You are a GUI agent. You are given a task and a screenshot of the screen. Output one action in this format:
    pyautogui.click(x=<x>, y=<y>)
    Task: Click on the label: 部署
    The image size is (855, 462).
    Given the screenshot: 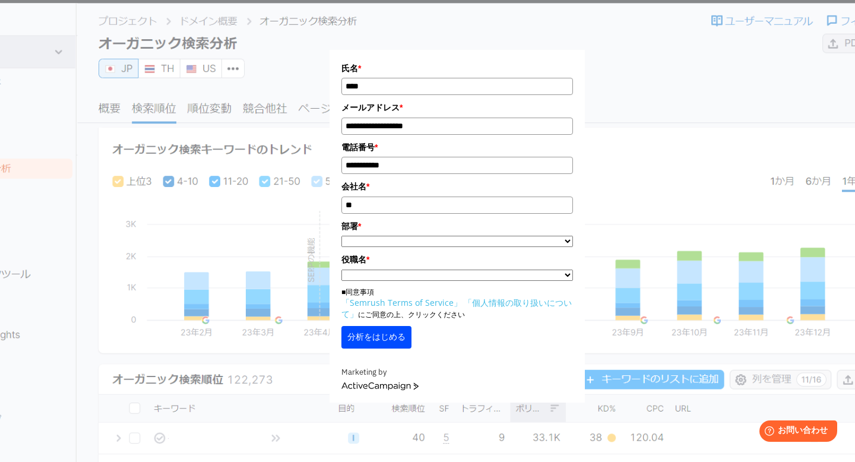 What is the action you would take?
    pyautogui.click(x=457, y=226)
    